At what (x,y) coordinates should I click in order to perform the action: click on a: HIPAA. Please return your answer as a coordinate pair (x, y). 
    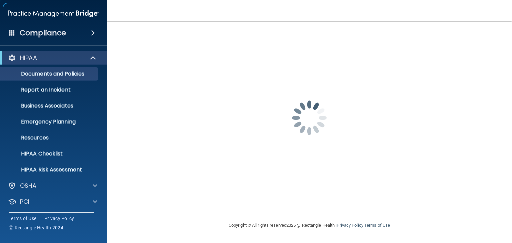
    Looking at the image, I should click on (52, 58).